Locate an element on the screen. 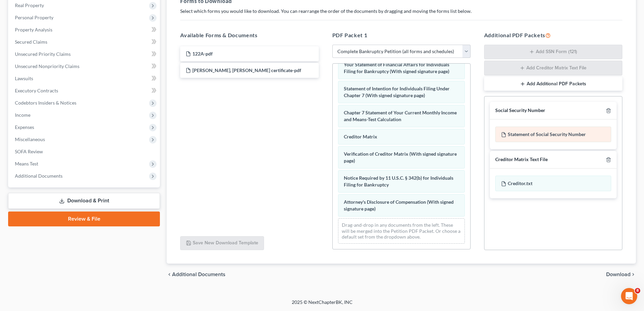  i: chevron_left is located at coordinates (169, 274).